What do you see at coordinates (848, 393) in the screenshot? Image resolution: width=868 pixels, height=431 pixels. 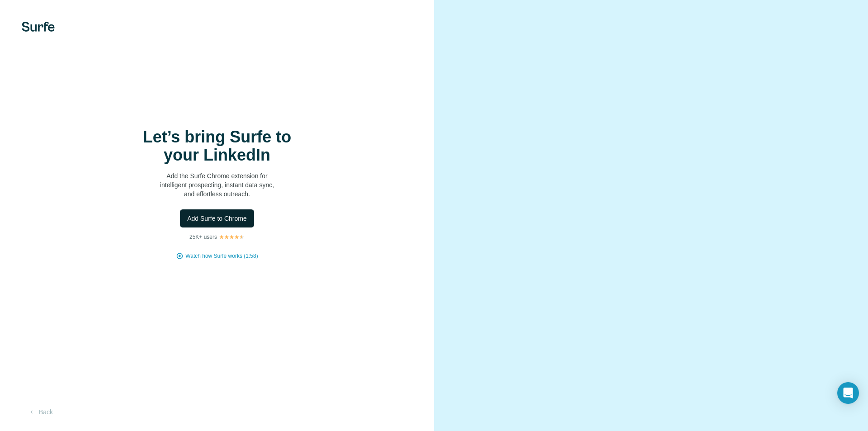 I see `div: Open Intercom Messenger` at bounding box center [848, 393].